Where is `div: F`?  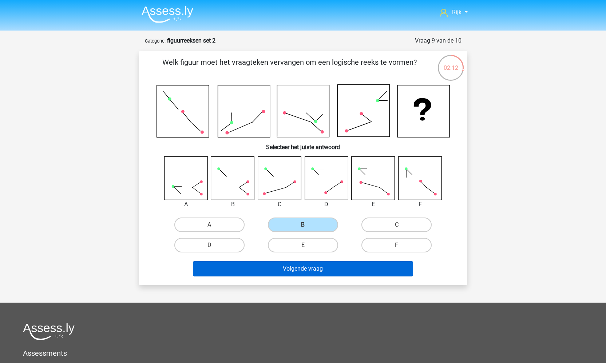
div: F is located at coordinates (420, 204).